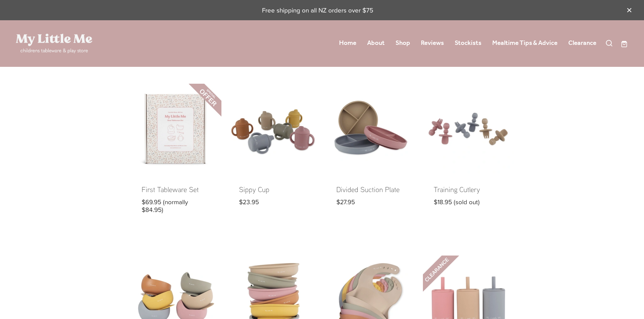 This screenshot has height=319, width=644. What do you see at coordinates (525, 43) in the screenshot?
I see `a: Mealtime Tips & Advice` at bounding box center [525, 43].